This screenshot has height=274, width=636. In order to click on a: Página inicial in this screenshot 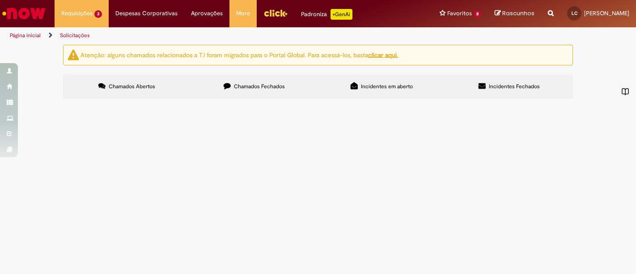, I will do `click(25, 35)`.